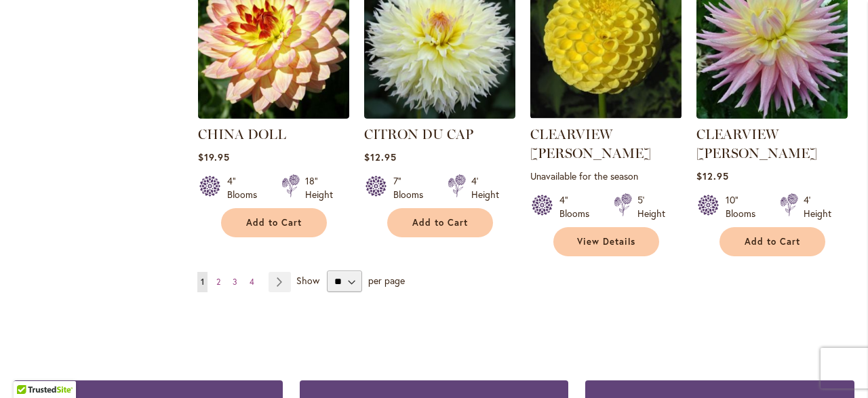 The image size is (868, 398). I want to click on span: 3, so click(235, 281).